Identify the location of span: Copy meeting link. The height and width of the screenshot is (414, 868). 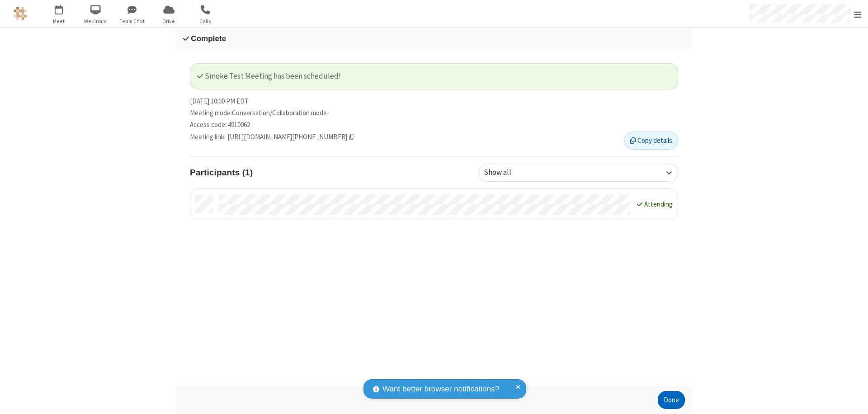
(291, 137).